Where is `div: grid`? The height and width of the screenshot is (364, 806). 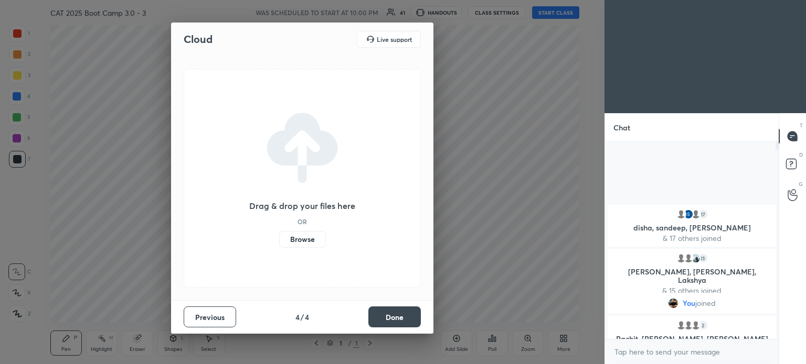
div: grid is located at coordinates (691, 271).